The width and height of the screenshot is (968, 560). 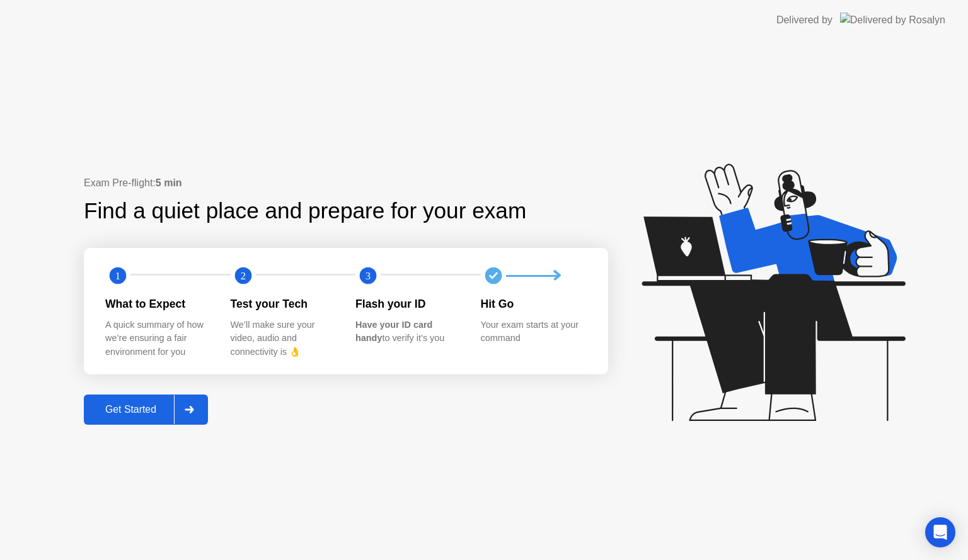 I want to click on text: 2, so click(x=243, y=276).